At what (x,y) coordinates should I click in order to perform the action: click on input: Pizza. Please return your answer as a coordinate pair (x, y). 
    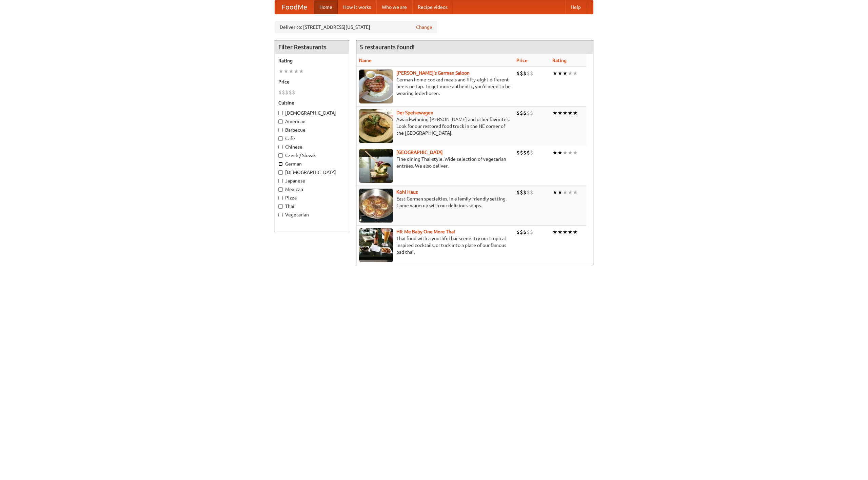
    Looking at the image, I should click on (280, 197).